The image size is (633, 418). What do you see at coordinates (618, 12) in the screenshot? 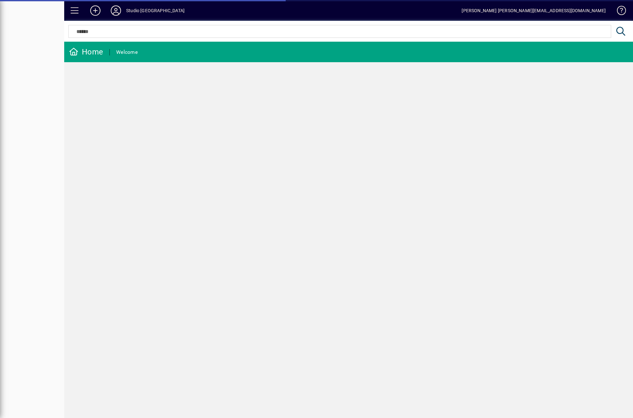
I see `a: Knowledge Base` at bounding box center [618, 12].